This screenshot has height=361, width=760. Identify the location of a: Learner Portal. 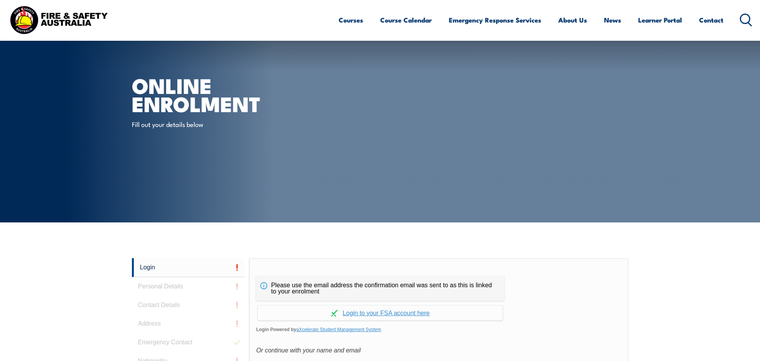
(660, 20).